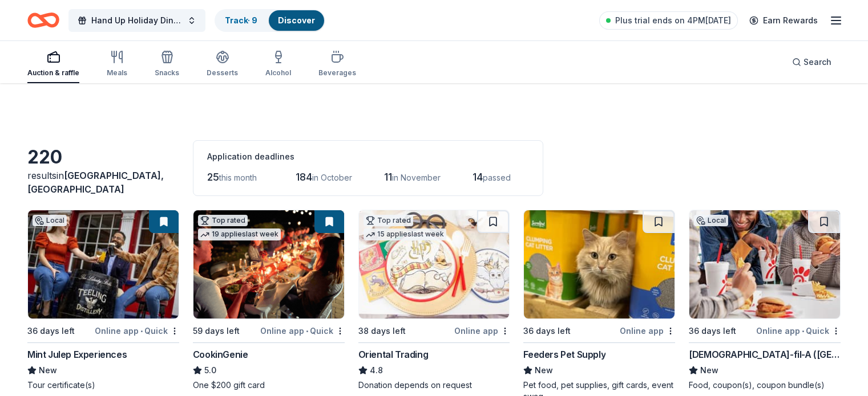 The width and height of the screenshot is (868, 396). What do you see at coordinates (434, 301) in the screenshot?
I see `a: Image for Oriental TradingTop rated15 applieslast week38 days leftOnline appOriental Trading4.8Do...` at bounding box center [434, 301].